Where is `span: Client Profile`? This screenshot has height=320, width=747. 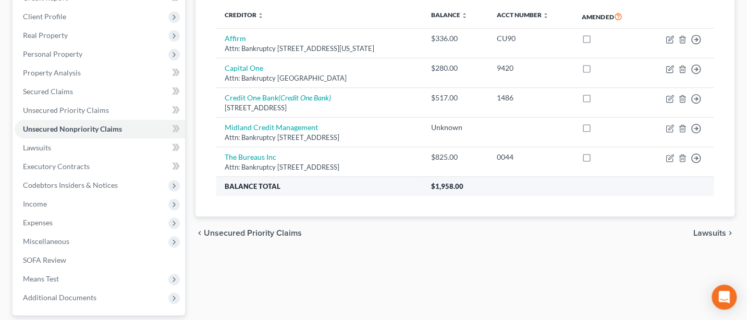 span: Client Profile is located at coordinates (44, 16).